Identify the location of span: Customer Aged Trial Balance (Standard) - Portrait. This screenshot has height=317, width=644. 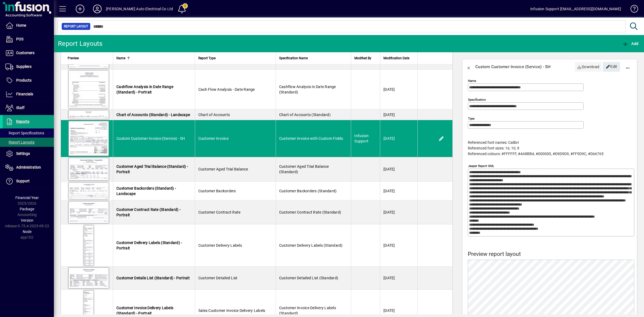
(152, 169).